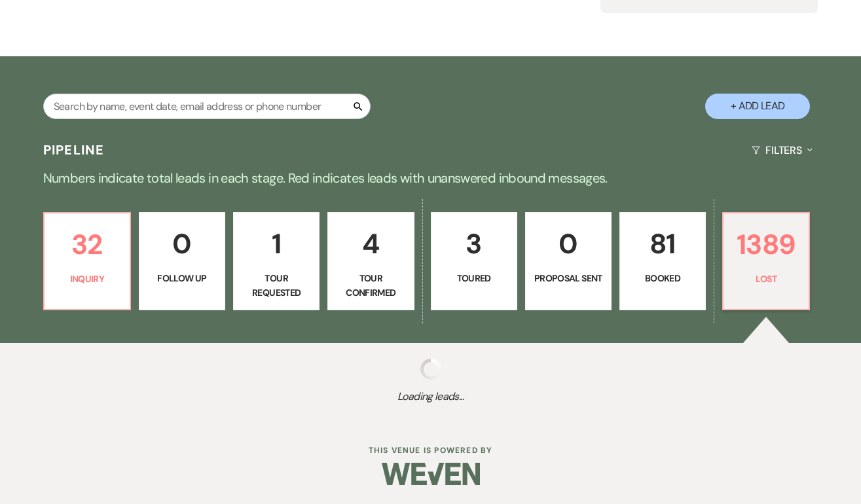  Describe the element at coordinates (276, 244) in the screenshot. I see `p: 1` at that location.